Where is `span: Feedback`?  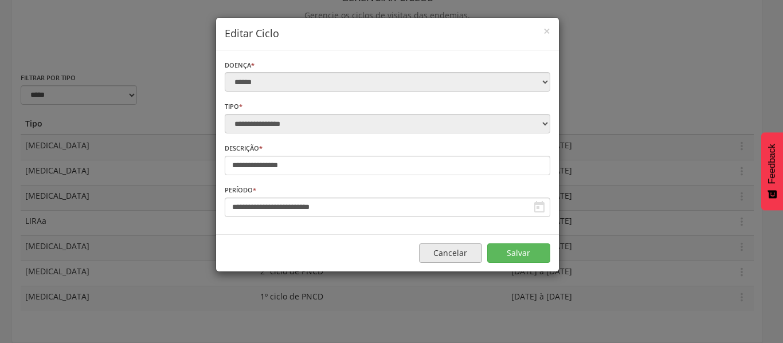 span: Feedback is located at coordinates (772, 164).